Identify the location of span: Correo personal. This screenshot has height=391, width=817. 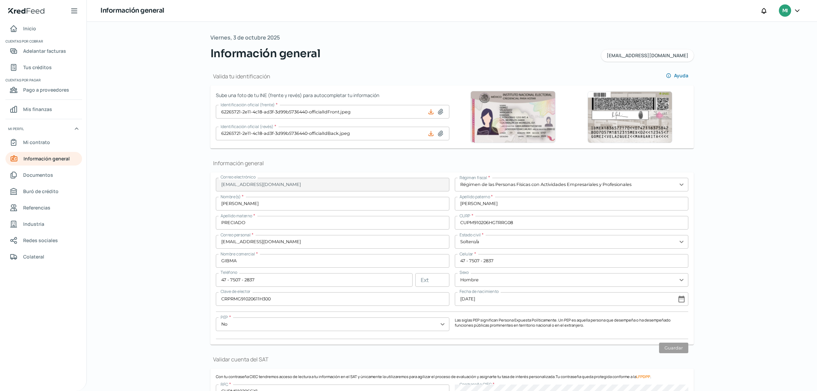
(236, 235).